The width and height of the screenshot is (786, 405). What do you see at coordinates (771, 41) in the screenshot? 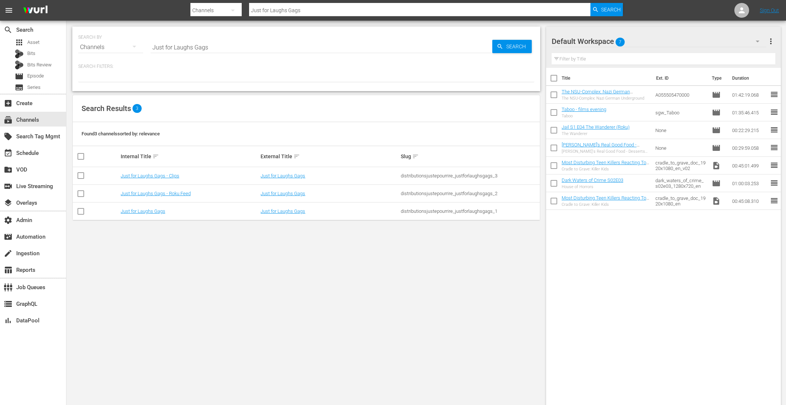
I see `span: more_vert` at bounding box center [771, 41].